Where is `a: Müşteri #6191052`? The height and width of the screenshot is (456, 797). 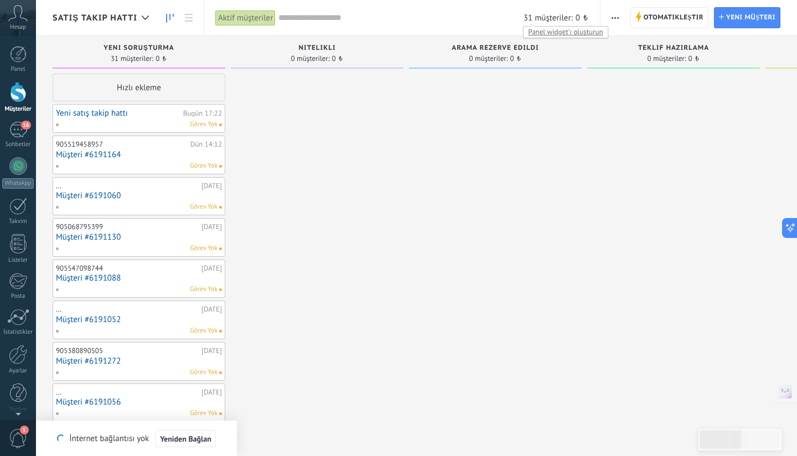 a: Müşteri #6191052 is located at coordinates (139, 319).